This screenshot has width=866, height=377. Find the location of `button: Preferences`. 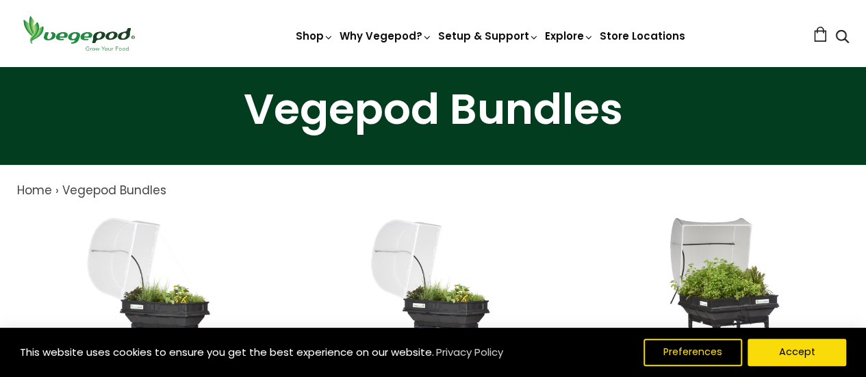

button: Preferences is located at coordinates (692, 352).